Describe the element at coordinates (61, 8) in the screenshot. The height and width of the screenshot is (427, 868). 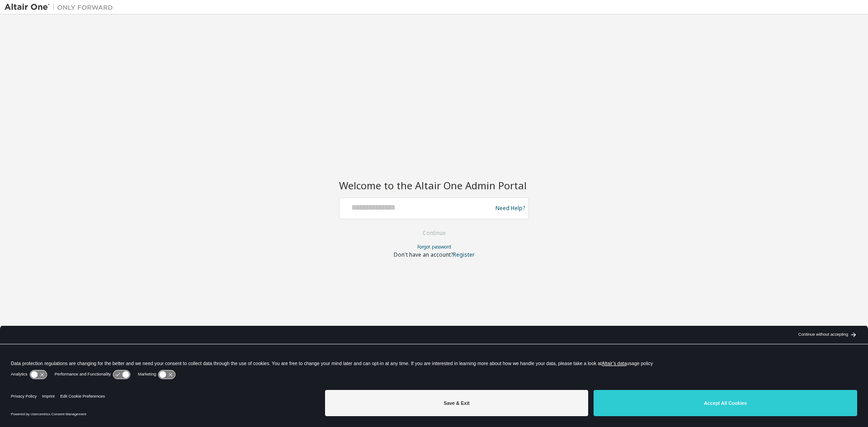
I see `img: Altair One` at that location.